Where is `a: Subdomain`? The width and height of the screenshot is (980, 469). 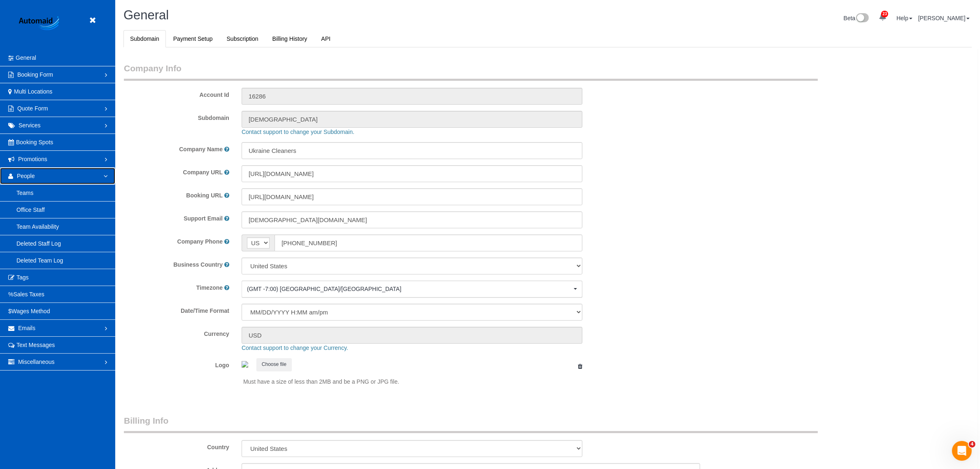 a: Subdomain is located at coordinates (145, 39).